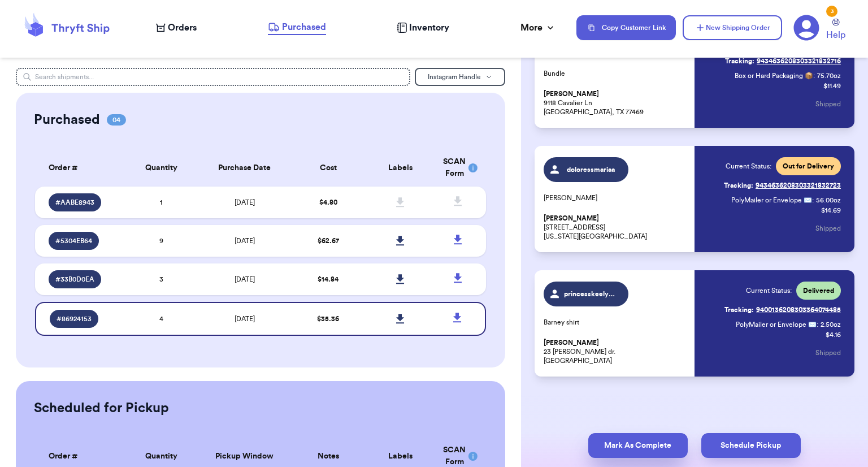 Image resolution: width=868 pixels, height=467 pixels. What do you see at coordinates (460, 77) in the screenshot?
I see `button: Instagram Handle` at bounding box center [460, 77].